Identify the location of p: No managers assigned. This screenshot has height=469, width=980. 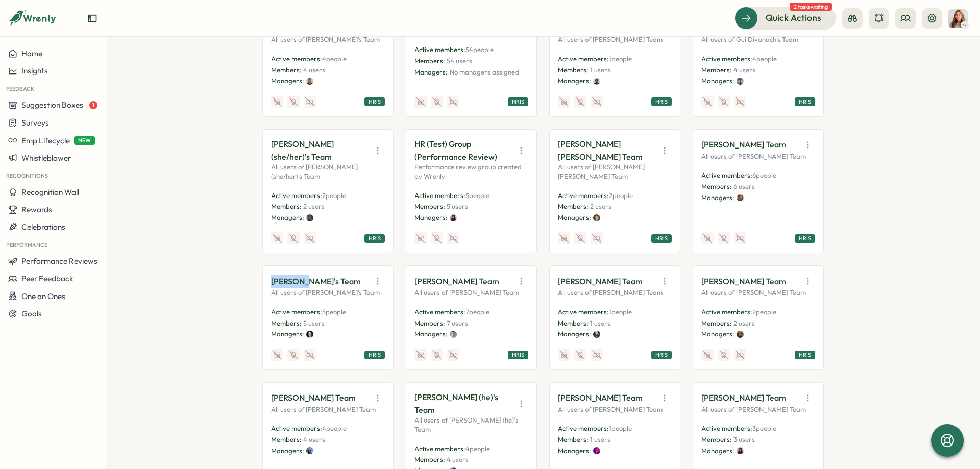
(485, 73).